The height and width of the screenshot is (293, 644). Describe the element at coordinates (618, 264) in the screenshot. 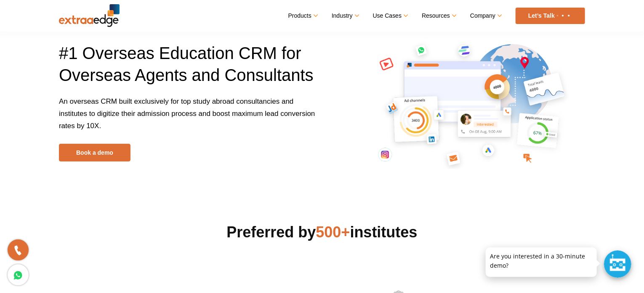

I see `div: Chat` at that location.